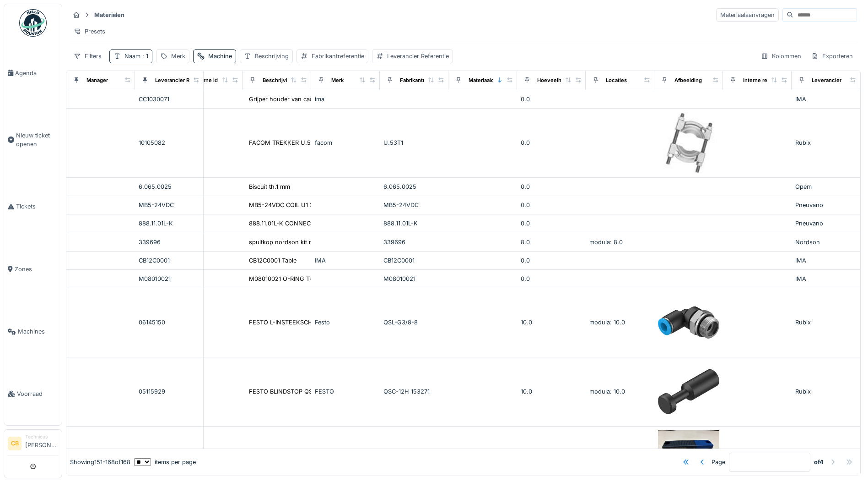  I want to click on span: modula: 8.0, so click(605, 242).